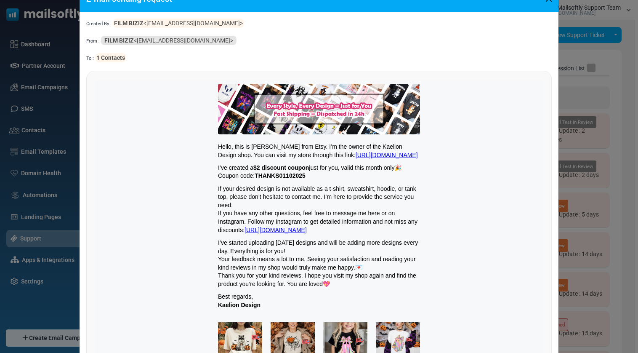  I want to click on p: Best regards,, so click(319, 300).